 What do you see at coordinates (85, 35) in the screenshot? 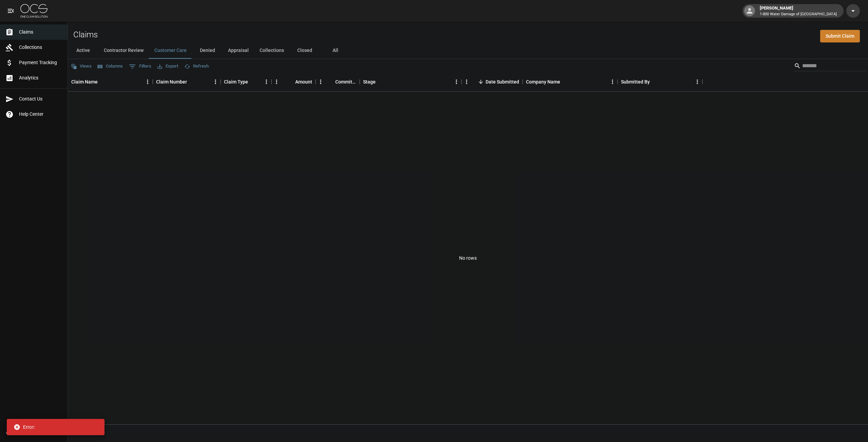
I see `h2: Claims` at bounding box center [85, 35].